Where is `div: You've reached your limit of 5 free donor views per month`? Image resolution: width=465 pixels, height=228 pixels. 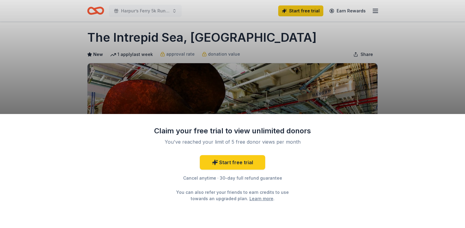 div: You've reached your limit of 5 free donor views per month is located at coordinates (232, 142).